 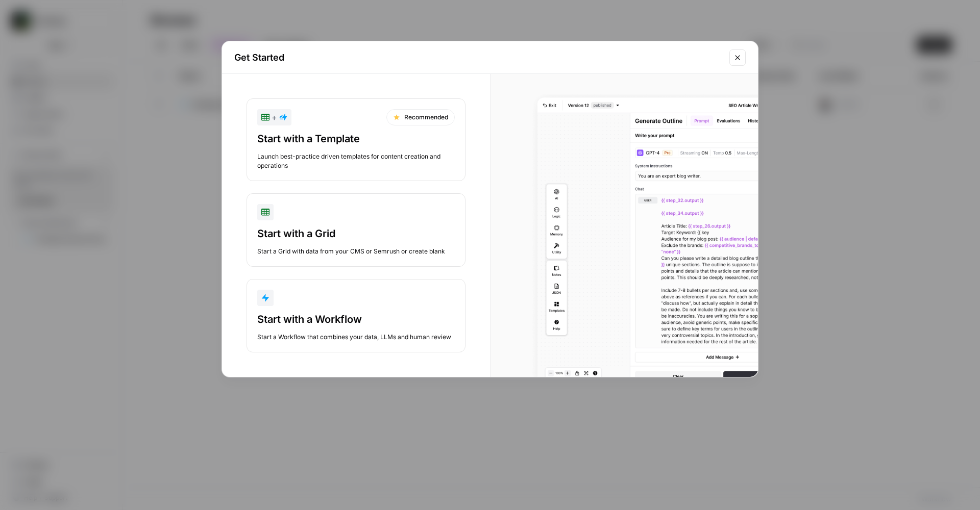 What do you see at coordinates (478, 58) in the screenshot?
I see `h2: Get Started` at bounding box center [478, 58].